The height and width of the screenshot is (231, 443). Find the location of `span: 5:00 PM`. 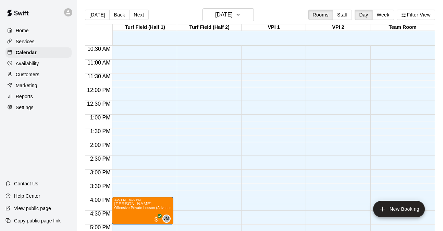

span: 5:00 PM is located at coordinates (100, 227).